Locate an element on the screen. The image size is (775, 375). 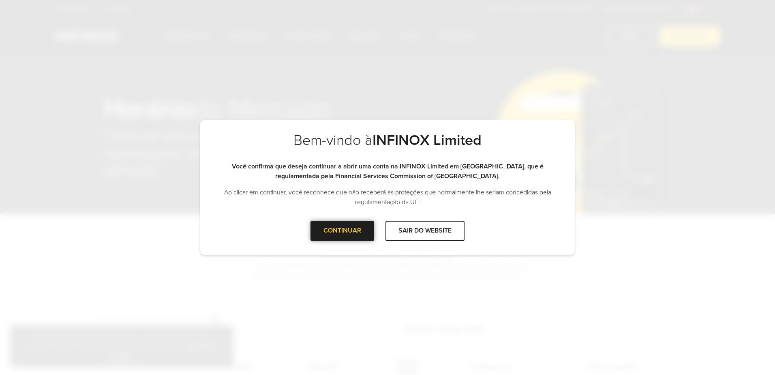
p: Ao clicar em continuar, você reconhece que não receberá as proteções que normalmente lhe seriam c... is located at coordinates (388, 197).